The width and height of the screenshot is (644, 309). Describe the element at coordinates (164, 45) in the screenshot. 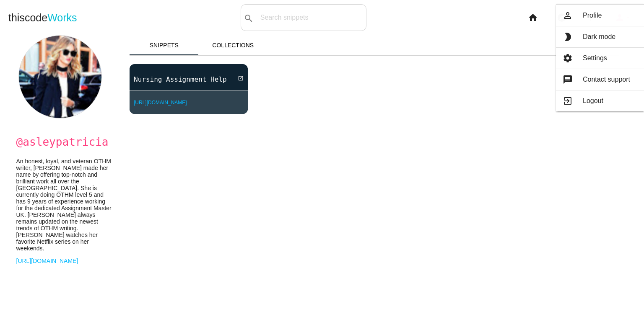

I see `a: Snippets` at that location.